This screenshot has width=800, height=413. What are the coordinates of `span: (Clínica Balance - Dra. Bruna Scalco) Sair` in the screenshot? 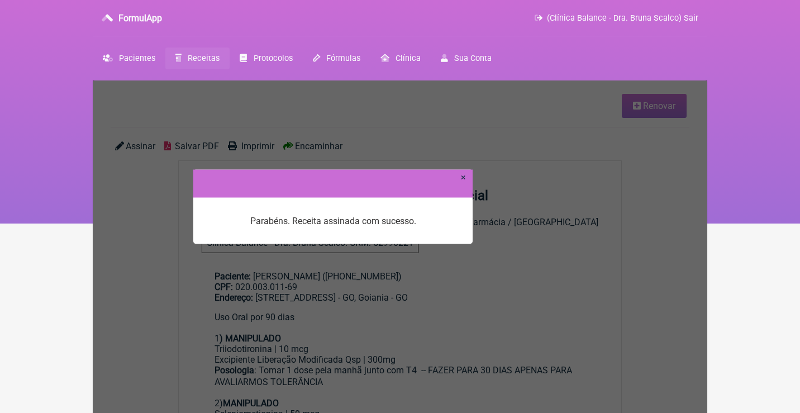 It's located at (622, 18).